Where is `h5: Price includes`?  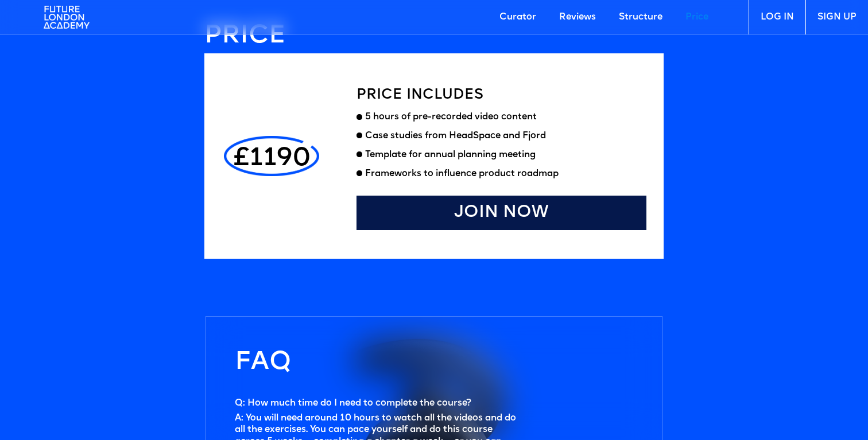 h5: Price includes is located at coordinates (420, 95).